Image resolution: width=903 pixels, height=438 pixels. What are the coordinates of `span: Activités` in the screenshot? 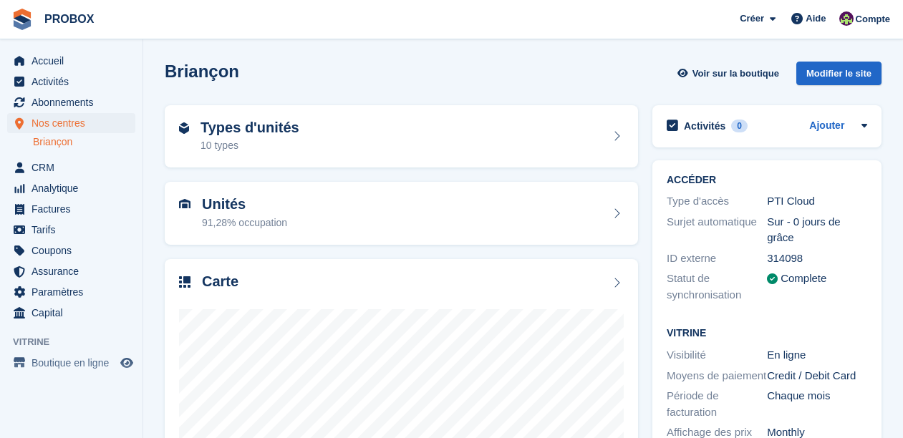 It's located at (74, 82).